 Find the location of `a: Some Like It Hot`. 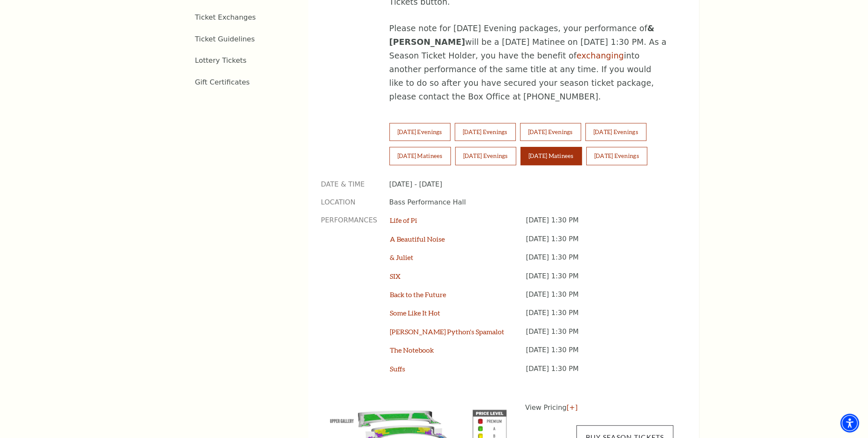

a: Some Like It Hot is located at coordinates (415, 312).